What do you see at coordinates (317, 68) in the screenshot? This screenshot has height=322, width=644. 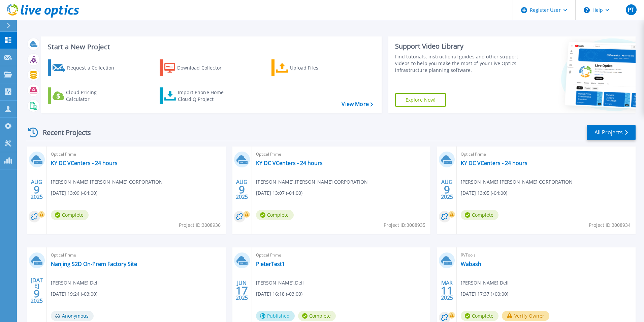 I see `div: Upload Files` at bounding box center [317, 68].